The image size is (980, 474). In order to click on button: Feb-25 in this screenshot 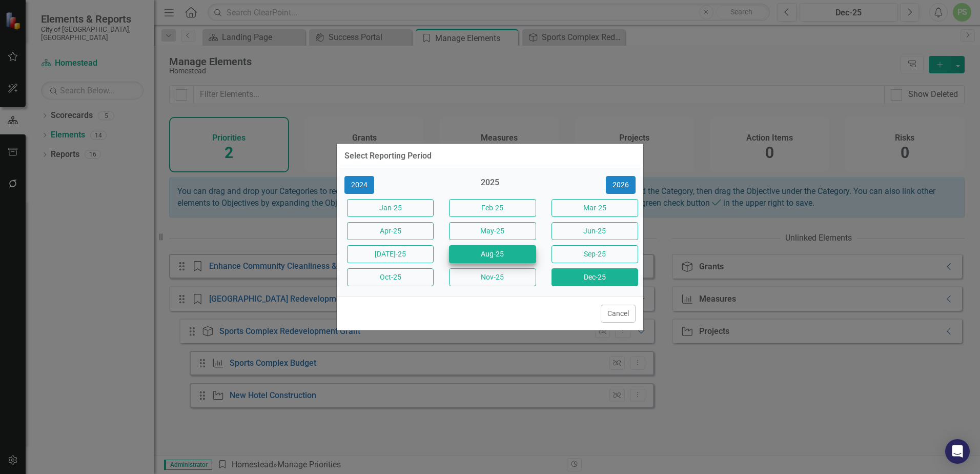, I will do `click(492, 207)`.